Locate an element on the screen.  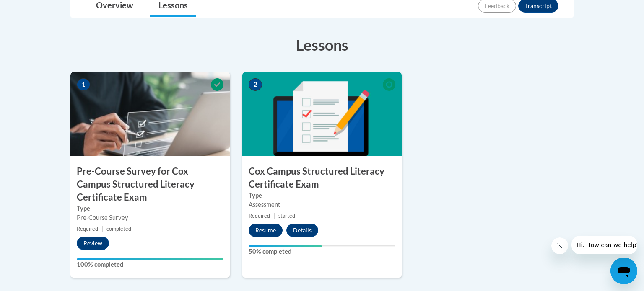
label: 50% completed is located at coordinates (322, 252).